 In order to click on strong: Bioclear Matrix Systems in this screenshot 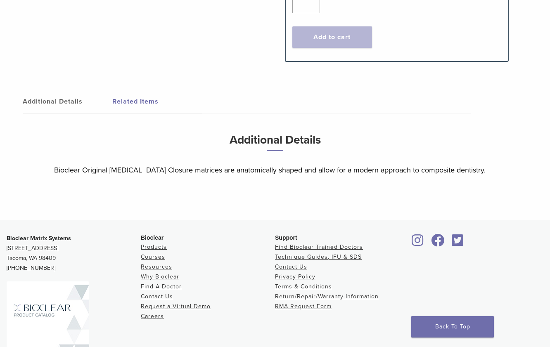, I will do `click(39, 238)`.